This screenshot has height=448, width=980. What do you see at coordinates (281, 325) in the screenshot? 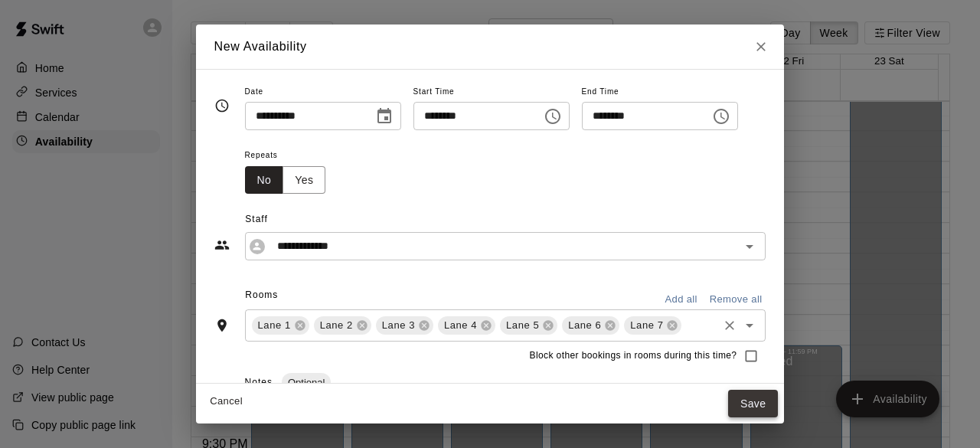
I see `div: Lane 1` at bounding box center [281, 325].